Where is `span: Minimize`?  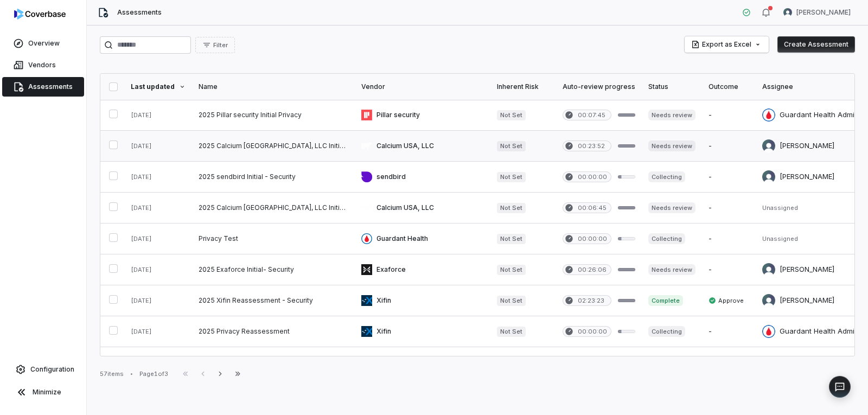
span: Minimize is located at coordinates (46, 393).